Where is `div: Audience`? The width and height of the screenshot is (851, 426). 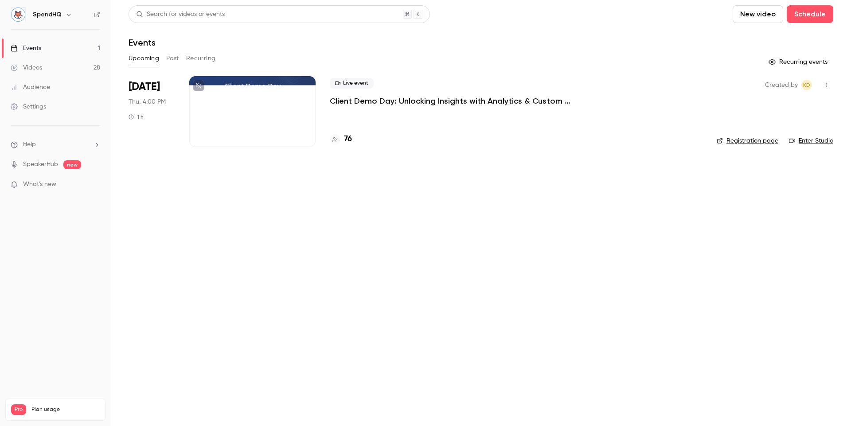
div: Audience is located at coordinates (30, 87).